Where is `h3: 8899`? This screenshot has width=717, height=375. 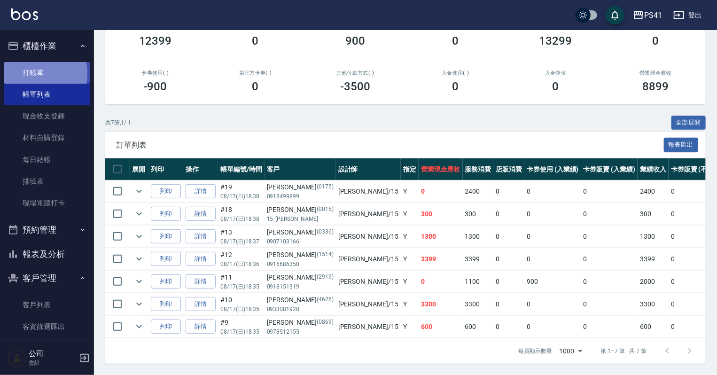
h3: 8899 is located at coordinates (656, 86).